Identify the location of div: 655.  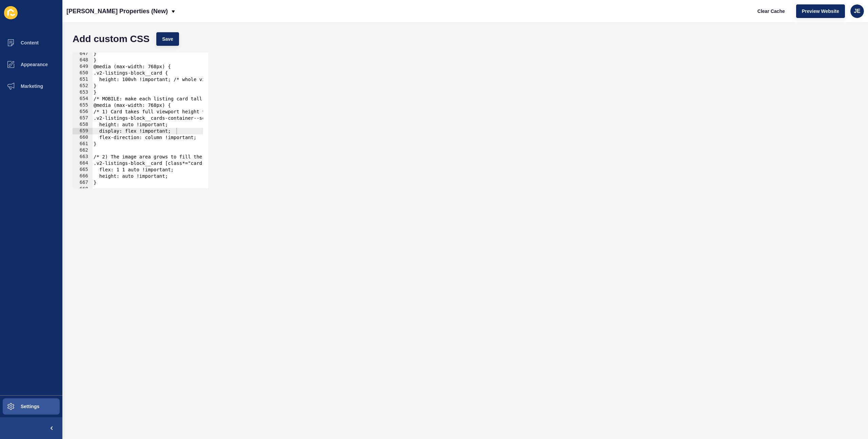
(82, 105).